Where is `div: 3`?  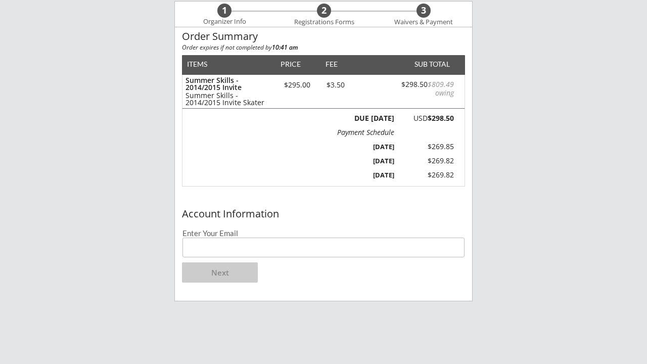
div: 3 is located at coordinates (423, 11).